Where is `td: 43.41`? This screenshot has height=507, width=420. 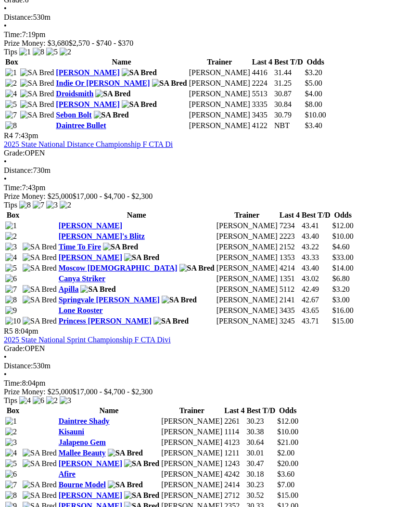 td: 43.41 is located at coordinates (316, 226).